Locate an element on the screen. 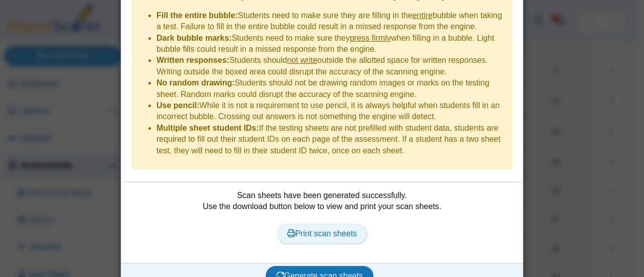 The height and width of the screenshot is (277, 644). li: Students should outside the allotted space for written responses. Writing outside the boxed area ... is located at coordinates (332, 66).